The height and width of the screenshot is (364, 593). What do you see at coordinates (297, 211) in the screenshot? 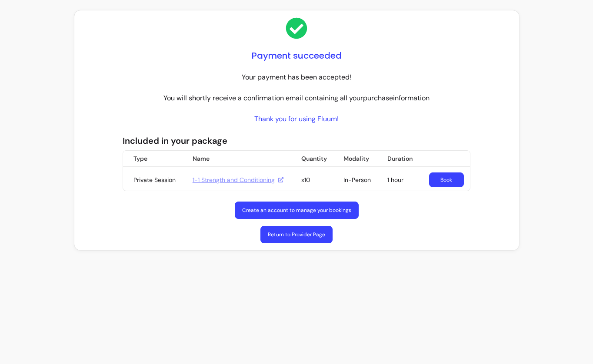
I see `a: Create an account to manage your bookings` at bounding box center [297, 211].